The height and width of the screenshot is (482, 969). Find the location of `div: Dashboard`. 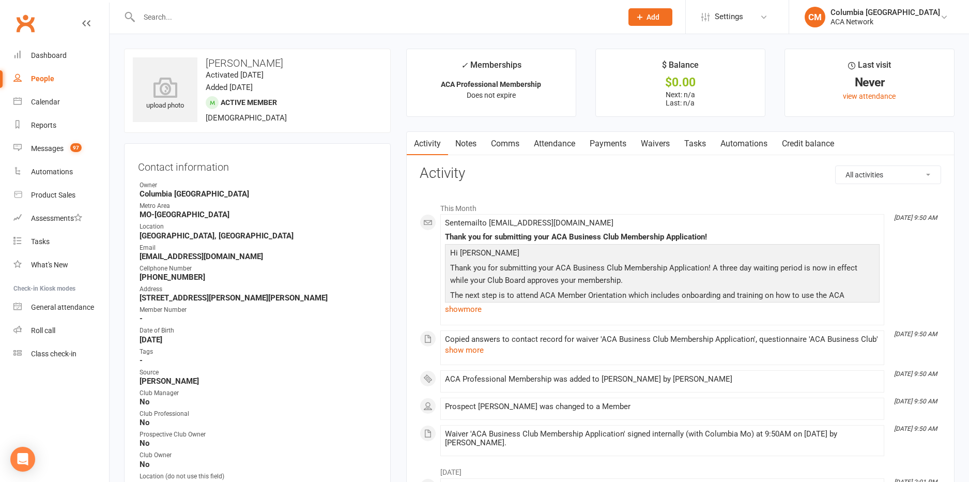

div: Dashboard is located at coordinates (49, 55).